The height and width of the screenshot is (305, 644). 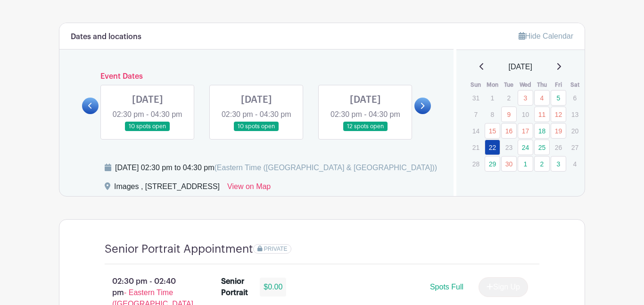 What do you see at coordinates (546, 36) in the screenshot?
I see `a: Hide Calendar` at bounding box center [546, 36].